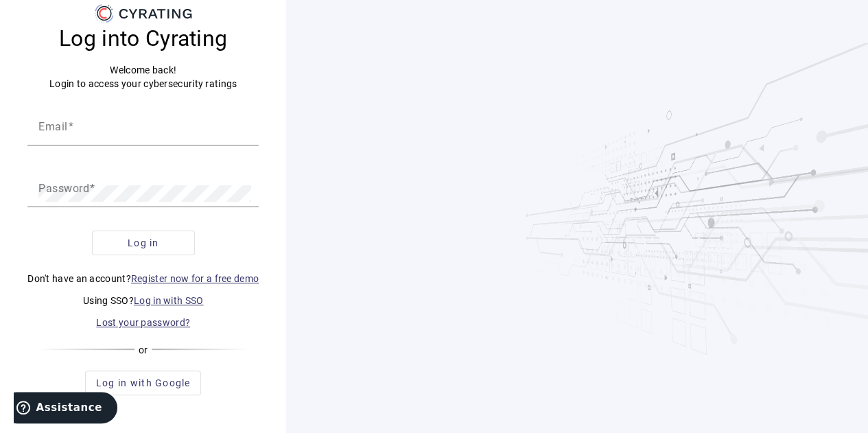 Image resolution: width=868 pixels, height=433 pixels. Describe the element at coordinates (144, 383) in the screenshot. I see `button: Log in with Google` at that location.